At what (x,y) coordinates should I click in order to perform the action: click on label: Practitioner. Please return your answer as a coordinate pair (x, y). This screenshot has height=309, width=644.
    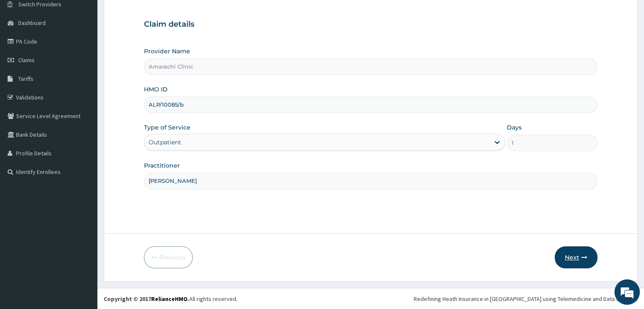
    Looking at the image, I should click on (162, 166).